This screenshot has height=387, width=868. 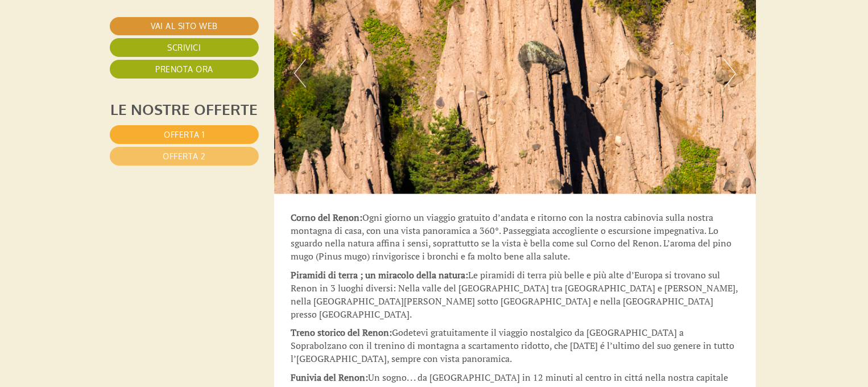 What do you see at coordinates (184, 134) in the screenshot?
I see `span: Offerta 1` at bounding box center [184, 134].